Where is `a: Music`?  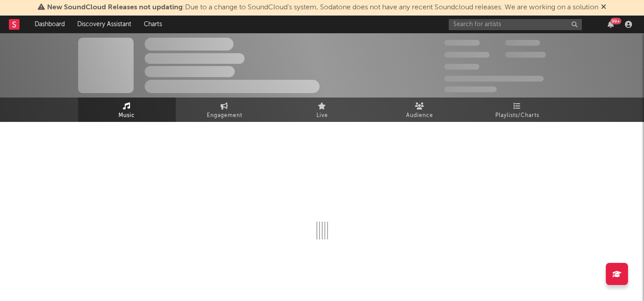 a: Music is located at coordinates (127, 110).